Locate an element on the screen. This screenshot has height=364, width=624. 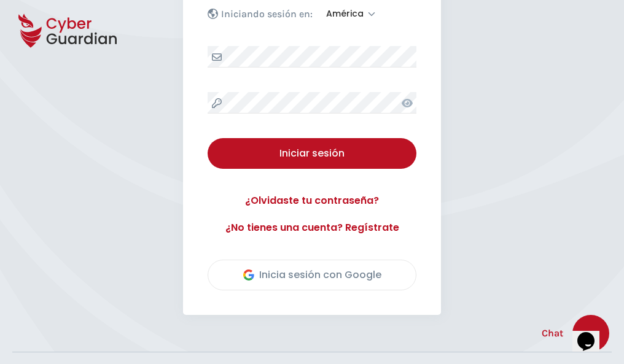
span: Chat is located at coordinates (552, 333).